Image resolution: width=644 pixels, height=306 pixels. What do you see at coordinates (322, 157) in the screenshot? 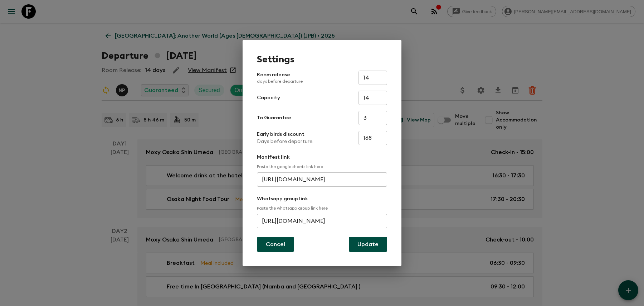
I see `p: Manifest link` at bounding box center [322, 157].